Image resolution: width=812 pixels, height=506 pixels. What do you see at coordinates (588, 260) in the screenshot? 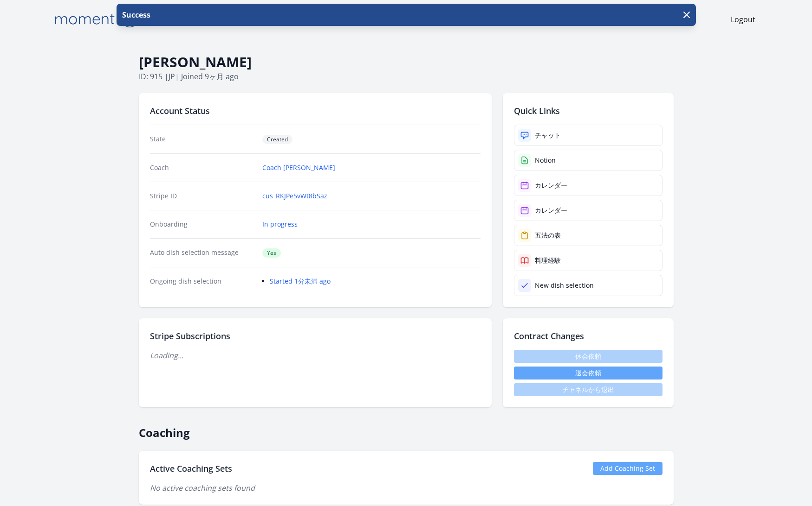
I see `a: 料理経験` at bounding box center [588, 260].